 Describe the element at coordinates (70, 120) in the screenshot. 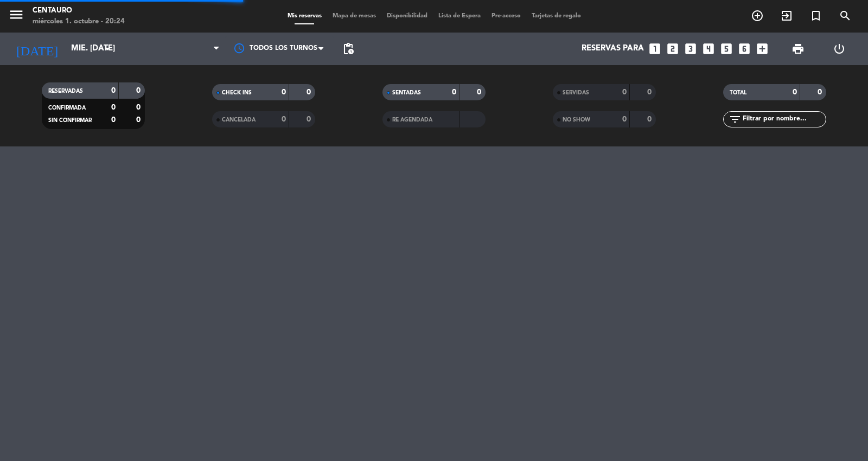

I see `span: SIN CONFIRMAR` at that location.